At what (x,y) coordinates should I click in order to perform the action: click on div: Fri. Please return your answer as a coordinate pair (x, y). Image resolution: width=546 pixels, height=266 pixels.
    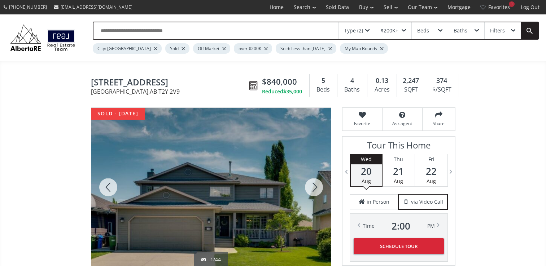
    Looking at the image, I should click on (431, 159).